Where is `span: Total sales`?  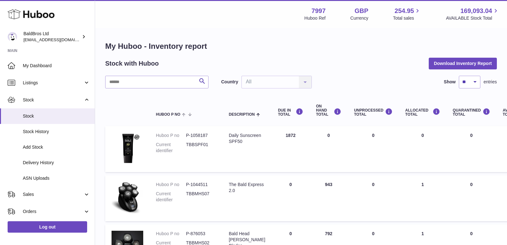 span: Total sales is located at coordinates (407, 18).